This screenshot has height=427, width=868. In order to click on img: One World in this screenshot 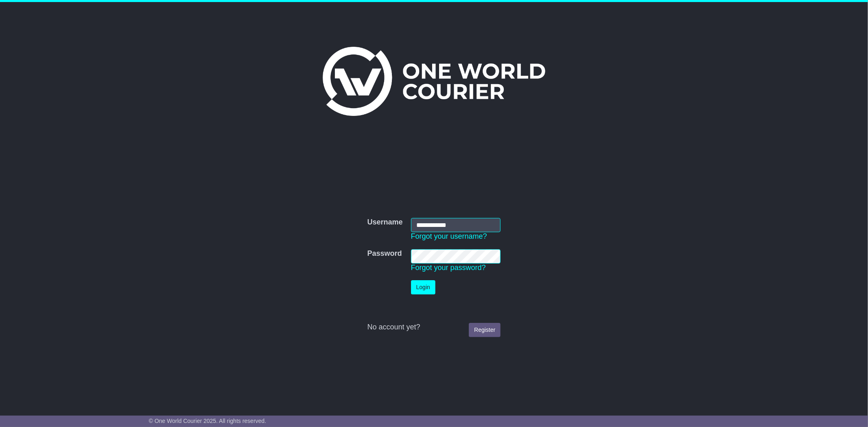, I will do `click(434, 81)`.